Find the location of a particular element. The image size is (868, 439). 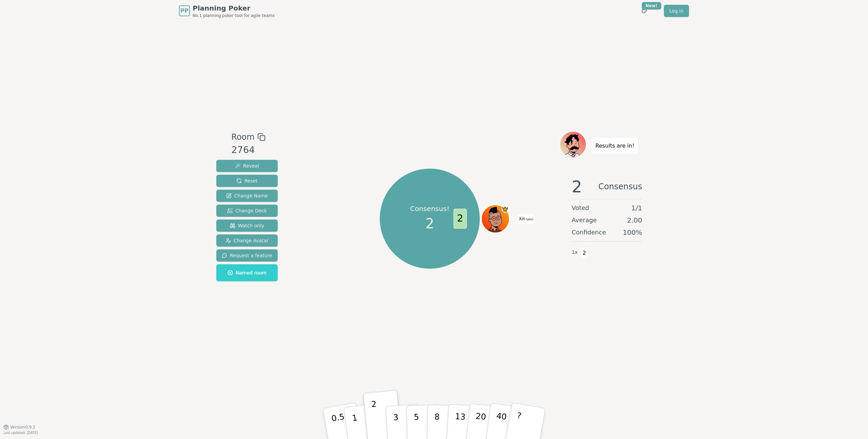

span: Click to change your name is located at coordinates (526, 218).